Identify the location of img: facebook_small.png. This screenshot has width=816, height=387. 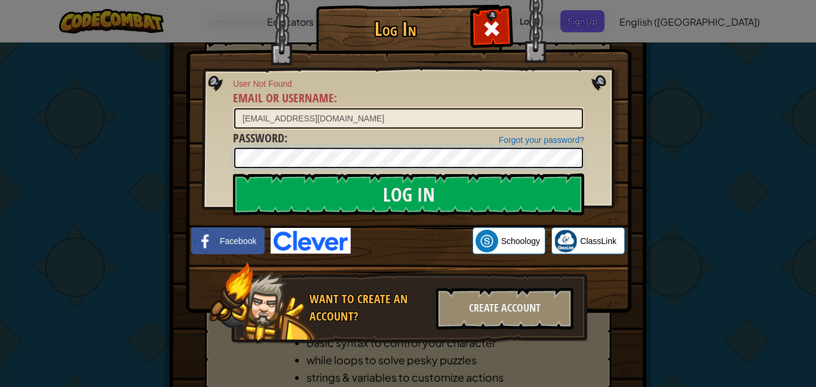
(206, 241).